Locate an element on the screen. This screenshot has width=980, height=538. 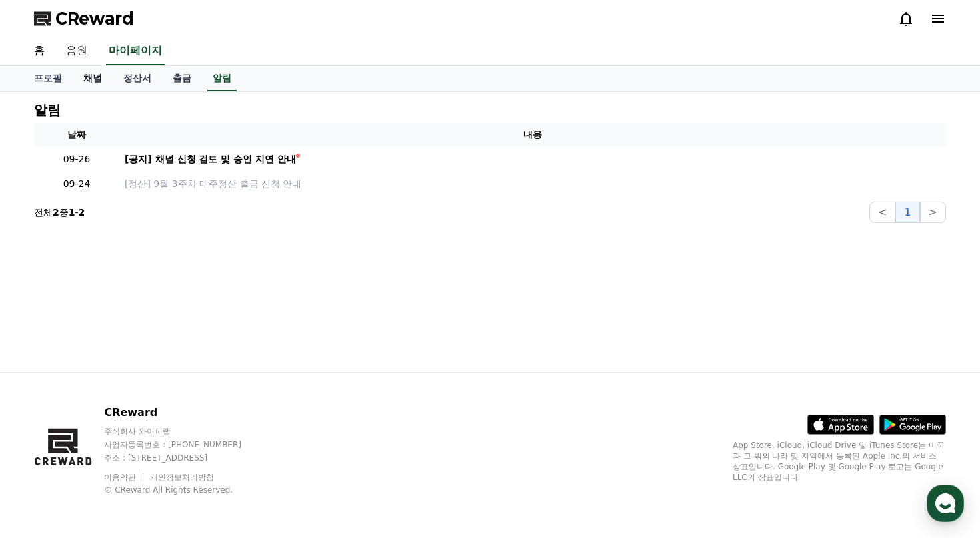
a: 개인정보처리방침 is located at coordinates (182, 478).